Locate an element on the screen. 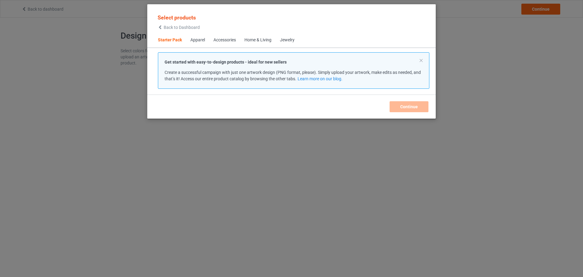 Image resolution: width=583 pixels, height=277 pixels. div: Jewelry is located at coordinates (287, 40).